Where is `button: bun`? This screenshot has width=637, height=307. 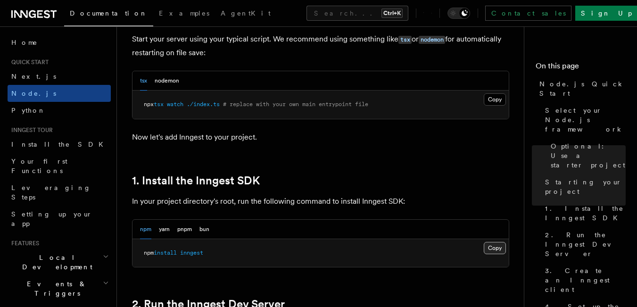 button: bun is located at coordinates (204, 229).